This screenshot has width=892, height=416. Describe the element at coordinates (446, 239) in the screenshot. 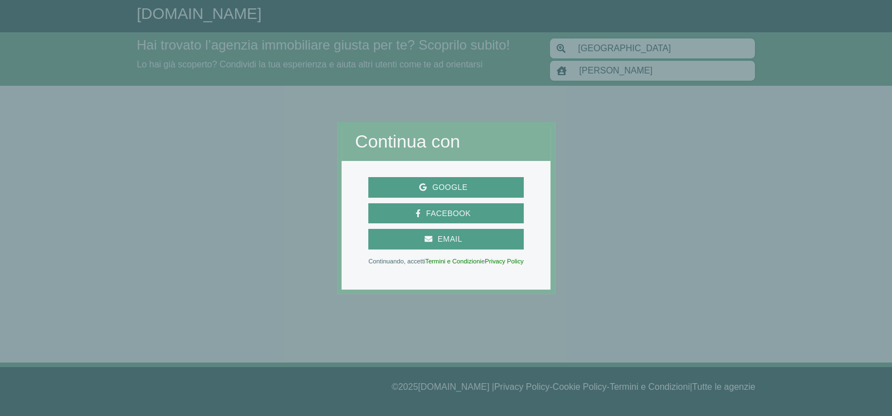

I see `button: Email` at that location.